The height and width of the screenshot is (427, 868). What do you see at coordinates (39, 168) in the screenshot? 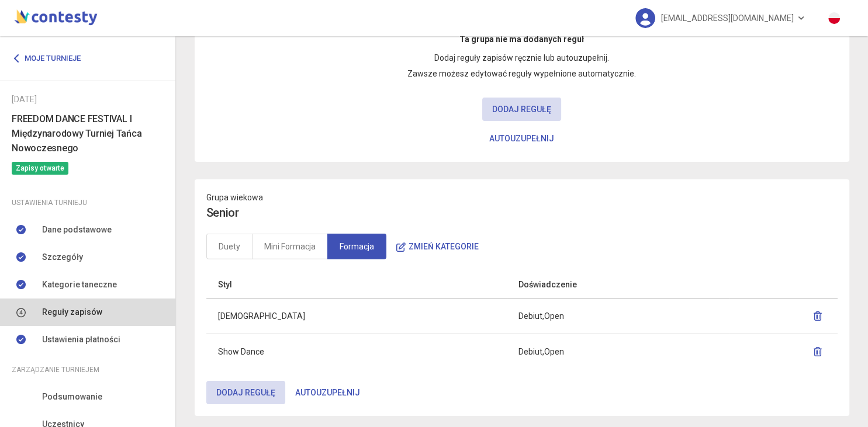
I see `span: Zapisy otwarte` at bounding box center [39, 168].